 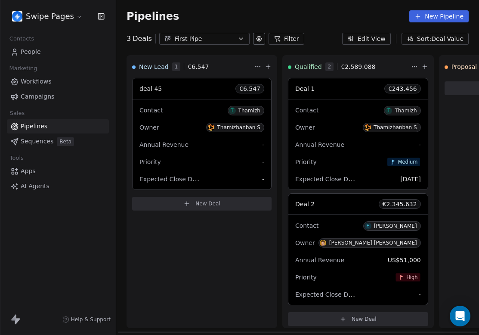 What do you see at coordinates (439, 16) in the screenshot?
I see `button: New Pipeline` at bounding box center [439, 16].